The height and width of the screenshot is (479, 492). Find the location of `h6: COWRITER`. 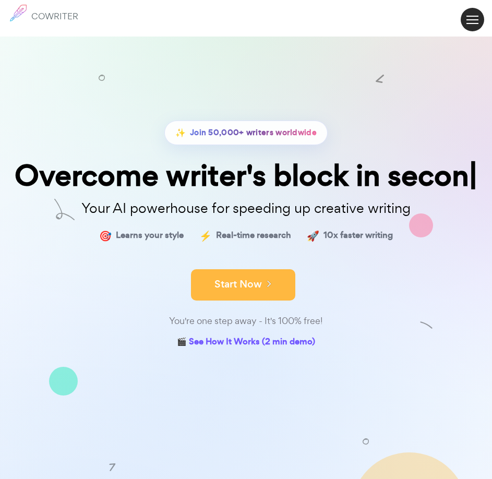

h6: COWRITER is located at coordinates (55, 16).